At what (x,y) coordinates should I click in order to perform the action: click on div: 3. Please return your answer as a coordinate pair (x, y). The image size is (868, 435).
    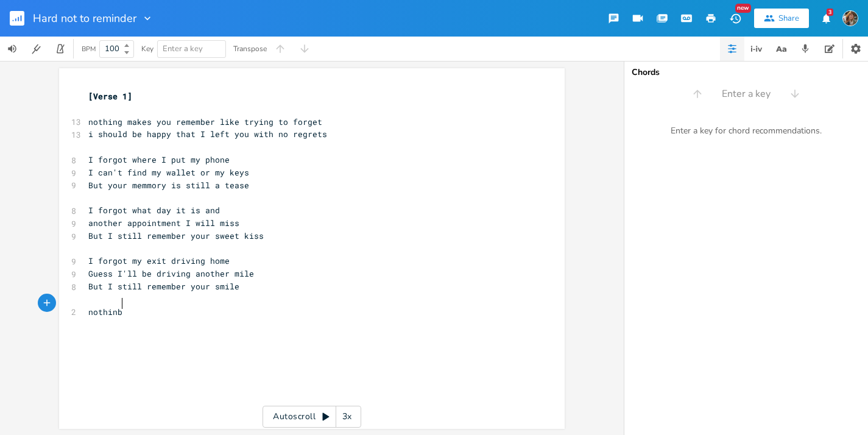
    Looking at the image, I should click on (829, 13).